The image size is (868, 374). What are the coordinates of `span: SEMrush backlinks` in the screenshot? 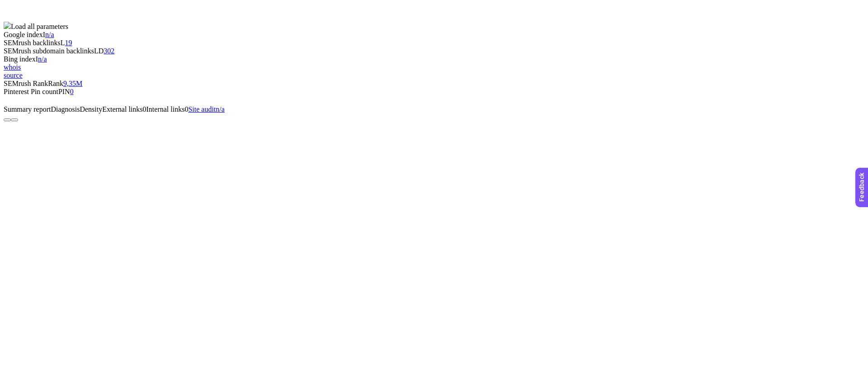 It's located at (32, 42).